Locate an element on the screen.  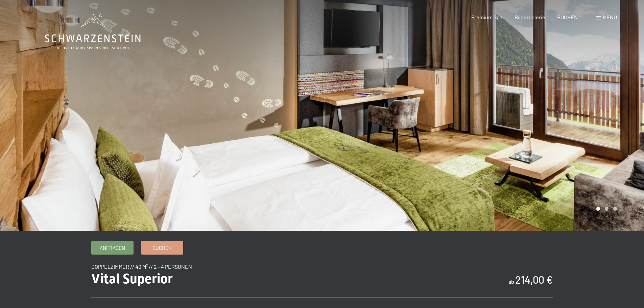
span: Anfragen is located at coordinates (112, 248).